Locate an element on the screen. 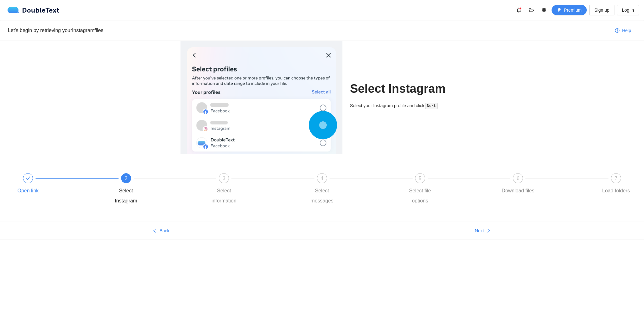 This screenshot has width=644, height=309. span: question-circle is located at coordinates (617, 31).